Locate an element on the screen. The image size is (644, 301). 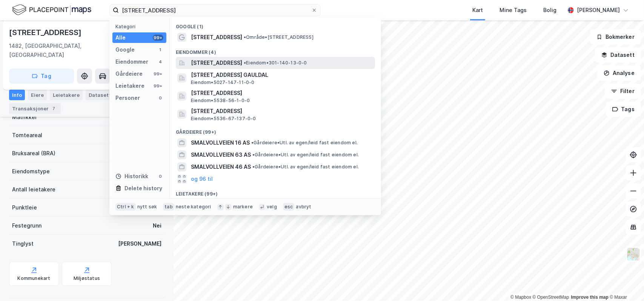
div: Punktleie is located at coordinates (25, 208).